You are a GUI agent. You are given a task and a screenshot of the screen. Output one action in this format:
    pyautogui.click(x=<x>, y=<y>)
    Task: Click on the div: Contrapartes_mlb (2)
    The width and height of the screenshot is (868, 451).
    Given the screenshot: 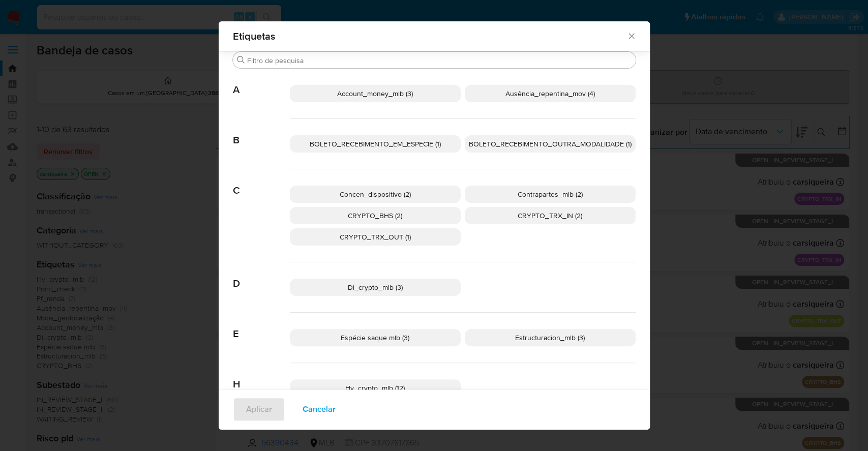 What is the action you would take?
    pyautogui.click(x=550, y=194)
    